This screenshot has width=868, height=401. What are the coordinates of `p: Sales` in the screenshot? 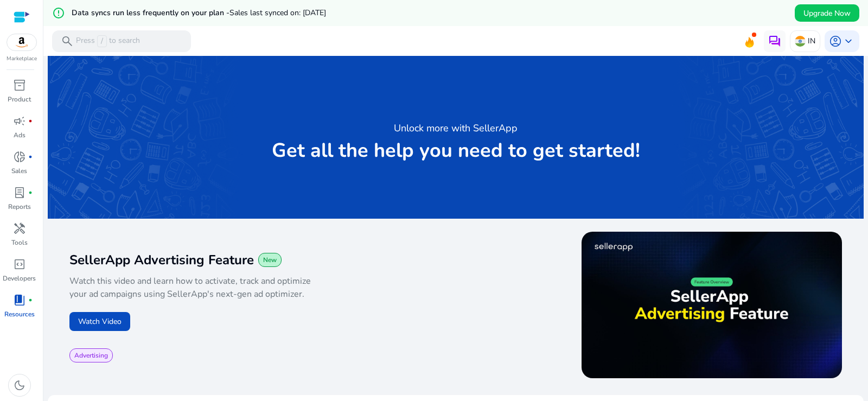 It's located at (19, 171).